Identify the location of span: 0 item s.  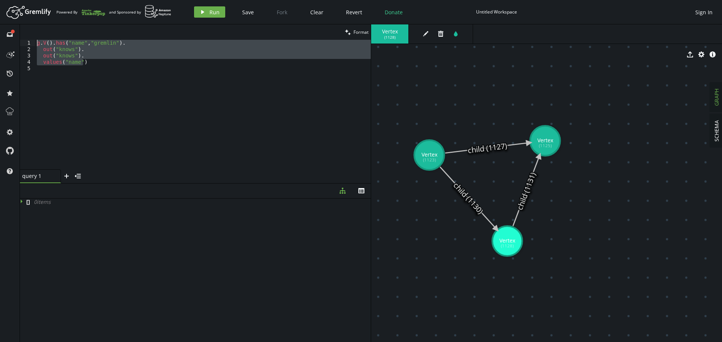
(42, 202).